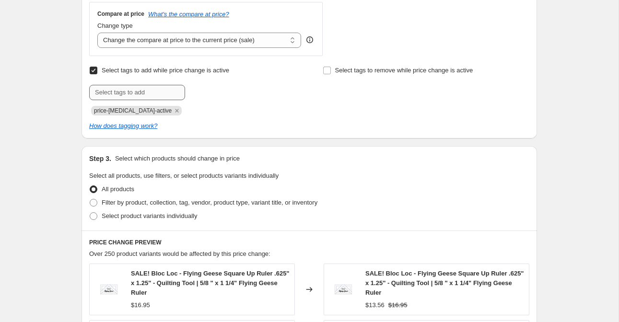 The width and height of the screenshot is (619, 322). What do you see at coordinates (309, 243) in the screenshot?
I see `h6: PRICE CHANGE PREVIEW` at bounding box center [309, 243].